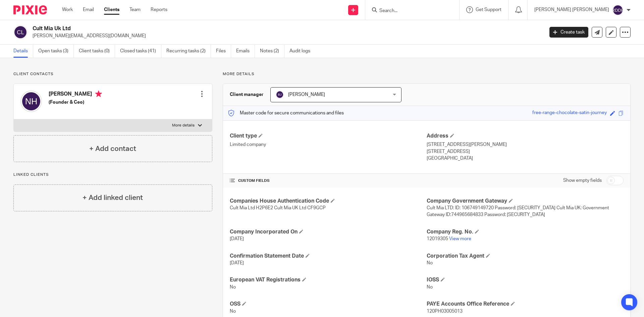 The height and width of the screenshot is (317, 644). Describe the element at coordinates (245, 51) in the screenshot. I see `a: Emails` at that location.